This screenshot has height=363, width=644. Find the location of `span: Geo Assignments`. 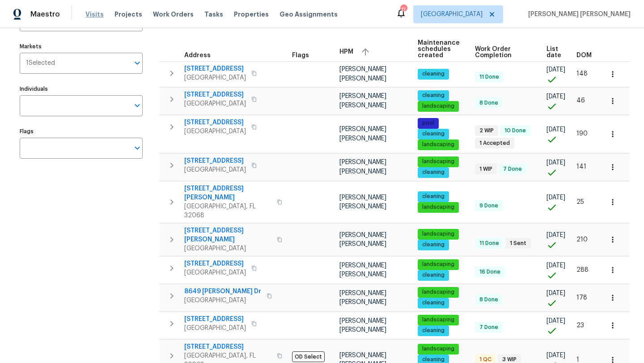

span: Geo Assignments is located at coordinates (309, 14).